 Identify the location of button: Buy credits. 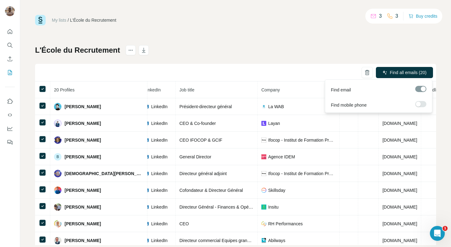
(422, 16).